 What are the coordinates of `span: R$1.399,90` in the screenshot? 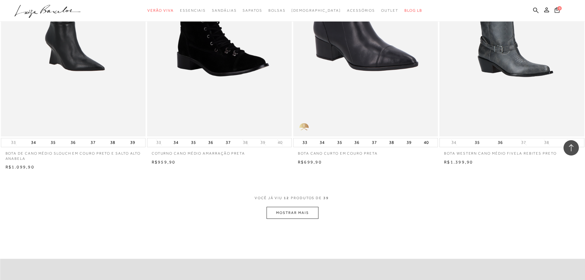 It's located at (459, 162).